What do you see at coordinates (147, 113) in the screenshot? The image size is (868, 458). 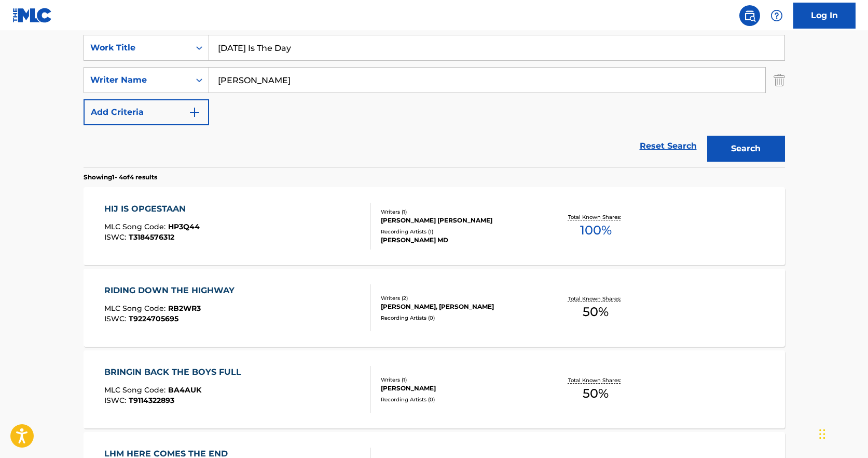 I see `button: Add Criteria` at bounding box center [147, 113].